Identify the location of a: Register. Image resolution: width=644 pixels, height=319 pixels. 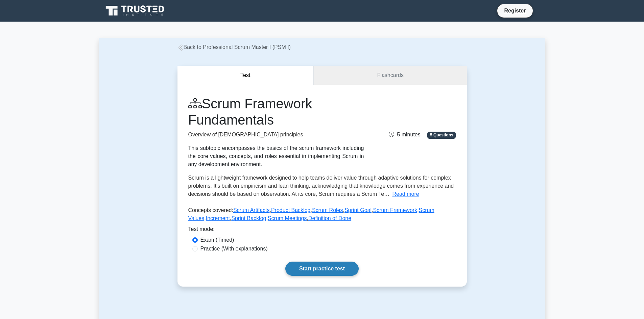
(515, 10).